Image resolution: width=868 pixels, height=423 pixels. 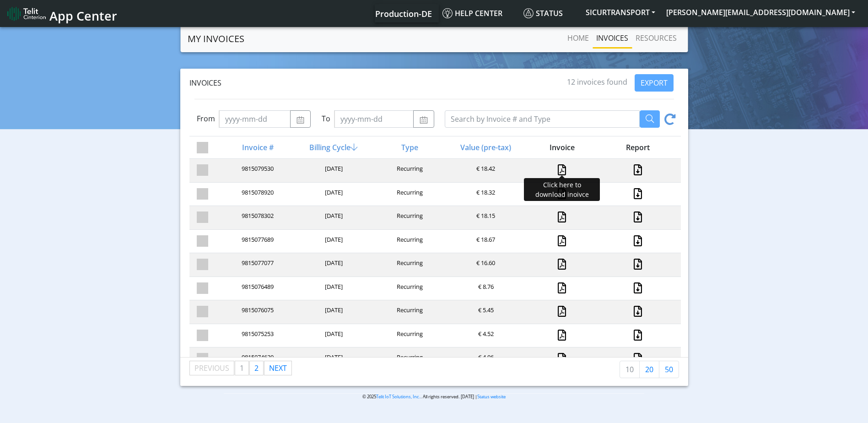 What do you see at coordinates (257, 265) in the screenshot?
I see `div: 9815077077` at bounding box center [257, 265].